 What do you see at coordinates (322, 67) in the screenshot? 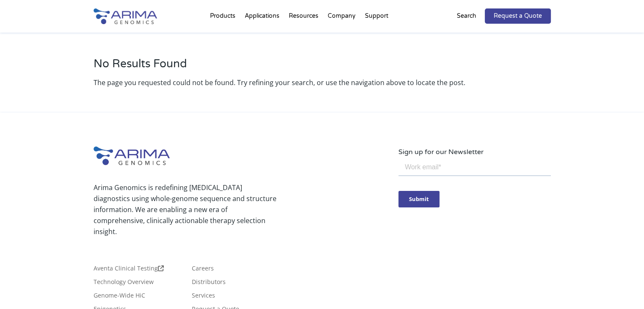
I see `h1: No Results Found` at bounding box center [322, 67].